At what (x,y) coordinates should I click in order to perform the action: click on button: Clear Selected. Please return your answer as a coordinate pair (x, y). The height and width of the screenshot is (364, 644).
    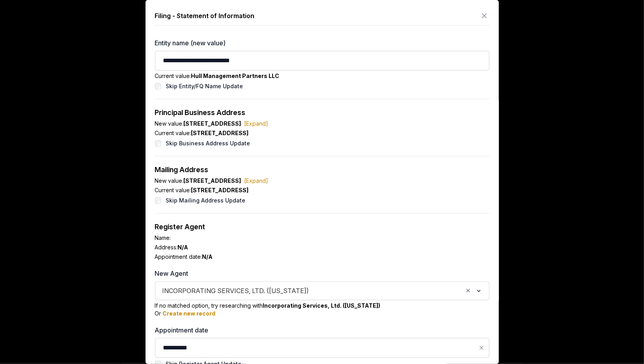
    Looking at the image, I should click on (469, 291).